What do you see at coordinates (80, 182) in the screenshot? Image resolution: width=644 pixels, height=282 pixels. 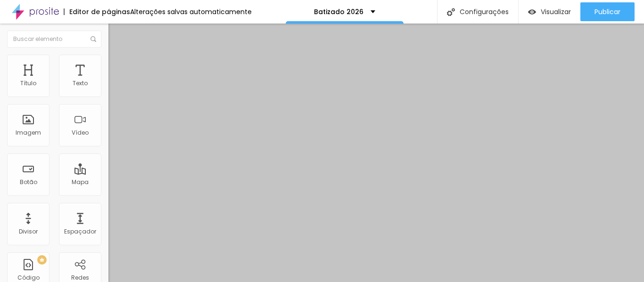 I see `div: Mapa` at bounding box center [80, 182].